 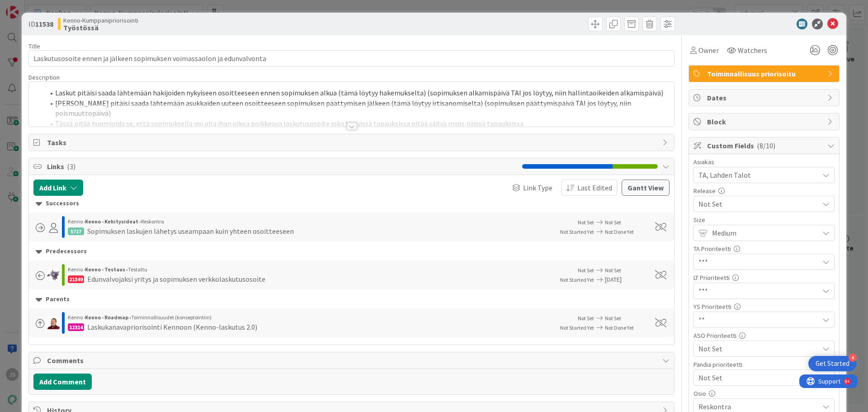 What do you see at coordinates (765, 145) in the screenshot?
I see `span: Custom Fields` at bounding box center [765, 145].